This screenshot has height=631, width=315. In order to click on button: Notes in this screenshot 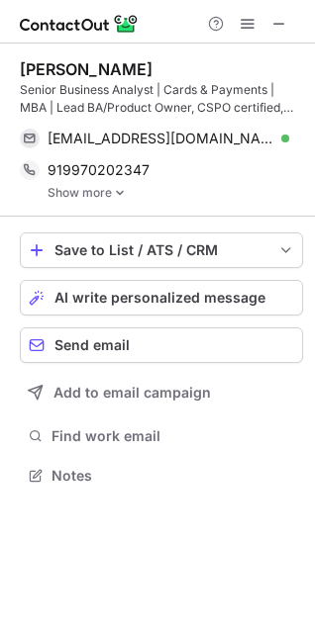, I will do `click(161, 476)`.